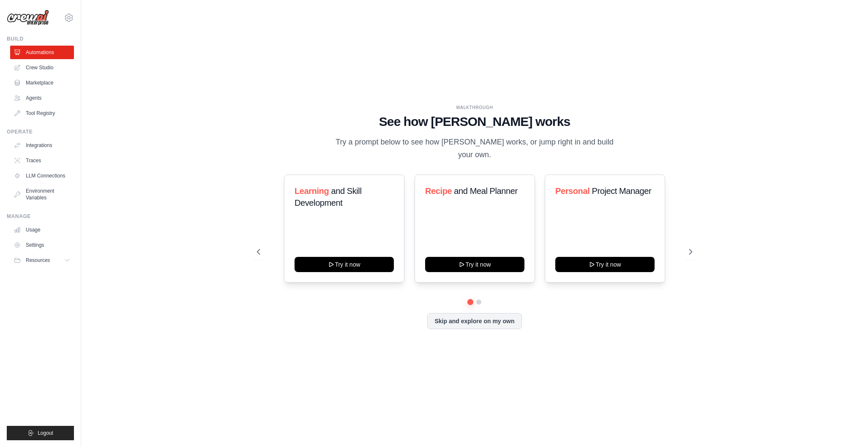  Describe the element at coordinates (38, 260) in the screenshot. I see `span: Resources` at that location.